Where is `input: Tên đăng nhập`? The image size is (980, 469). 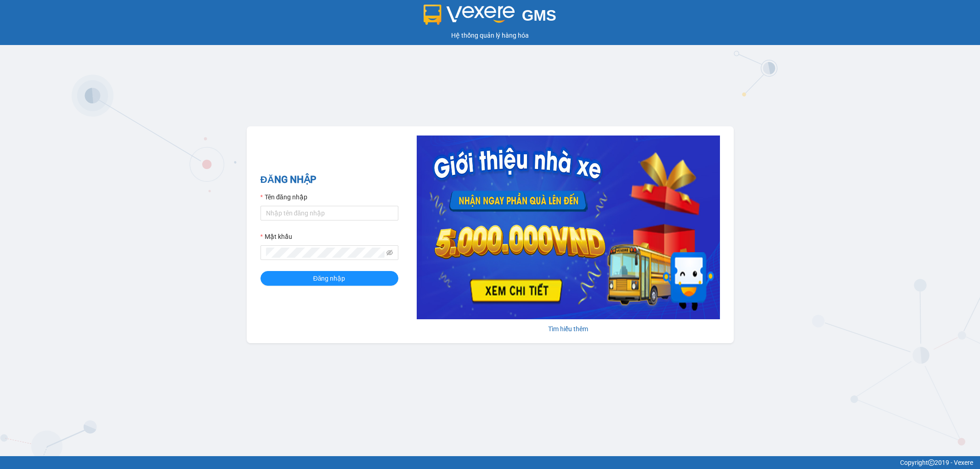
input: Tên đăng nhập is located at coordinates (330, 213).